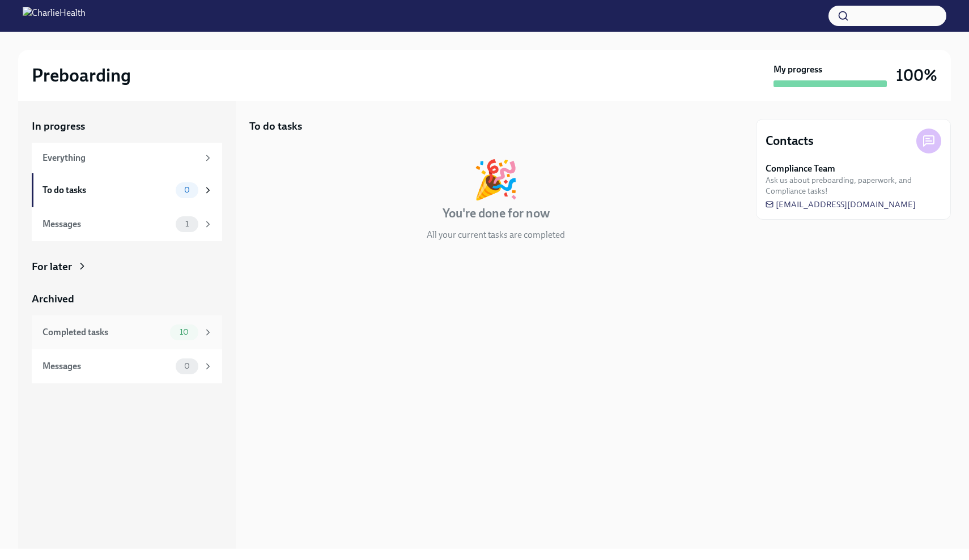 Image resolution: width=969 pixels, height=560 pixels. Describe the element at coordinates (106, 190) in the screenshot. I see `div: To do tasks` at that location.